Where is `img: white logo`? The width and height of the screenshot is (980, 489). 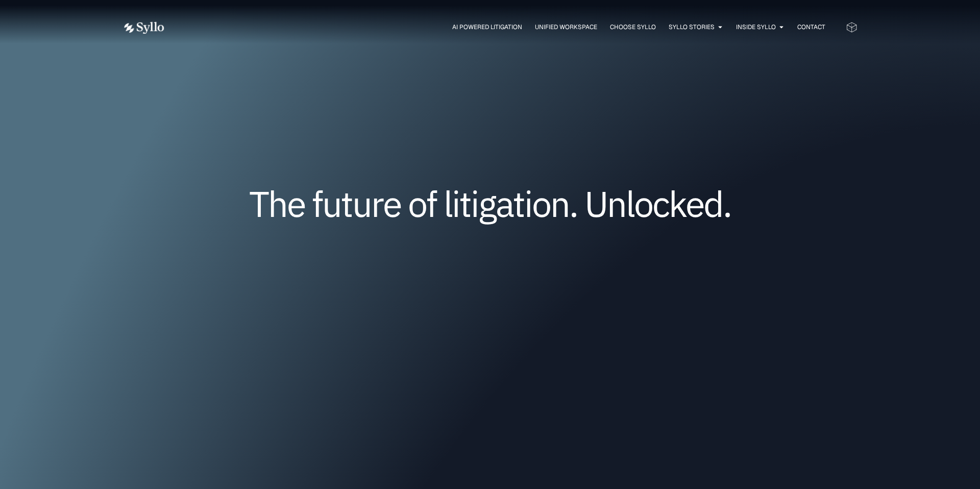 img: white logo is located at coordinates (144, 28).